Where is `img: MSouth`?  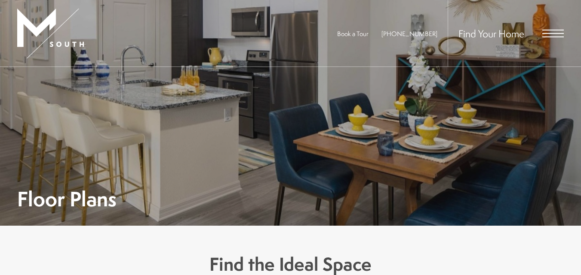
img: MSouth is located at coordinates (50, 34).